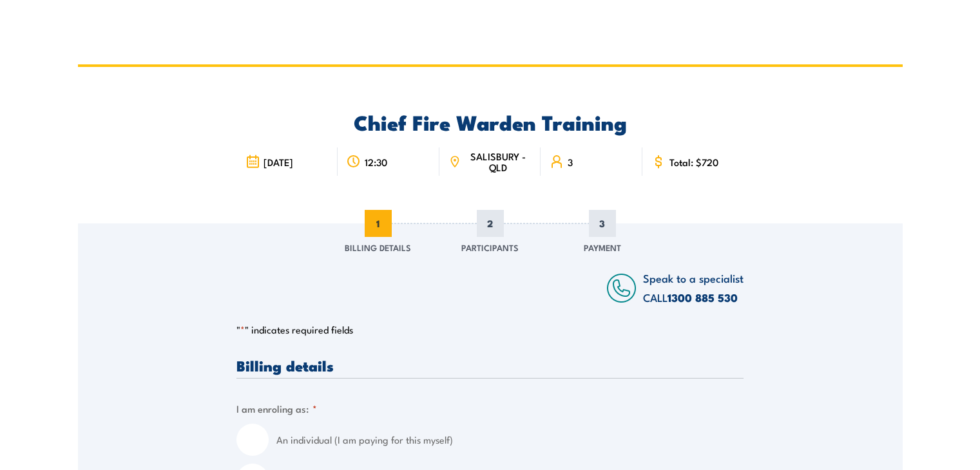 Image resolution: width=980 pixels, height=470 pixels. What do you see at coordinates (498, 162) in the screenshot?
I see `span: SALISBURY - QLD` at bounding box center [498, 162].